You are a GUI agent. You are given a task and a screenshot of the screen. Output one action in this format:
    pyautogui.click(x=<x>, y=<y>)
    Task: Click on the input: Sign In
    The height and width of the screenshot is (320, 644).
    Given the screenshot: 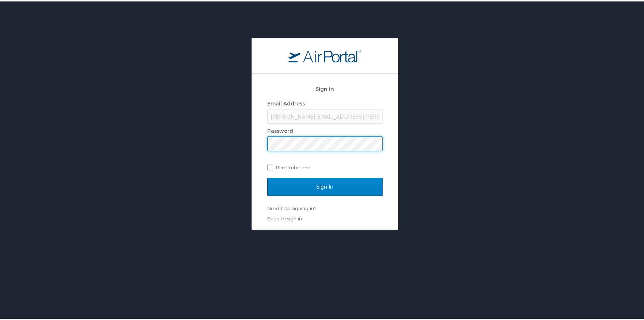 What is the action you would take?
    pyautogui.click(x=325, y=186)
    